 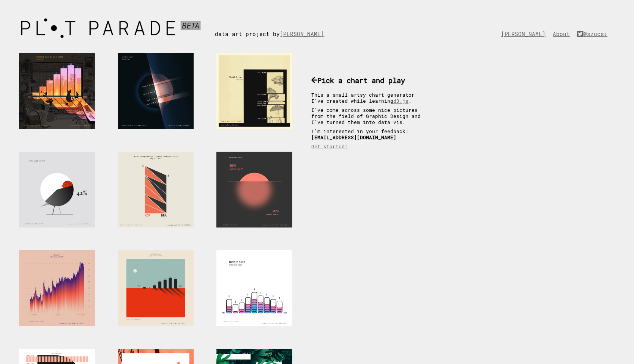 I want to click on a: @szucsi, so click(x=594, y=34).